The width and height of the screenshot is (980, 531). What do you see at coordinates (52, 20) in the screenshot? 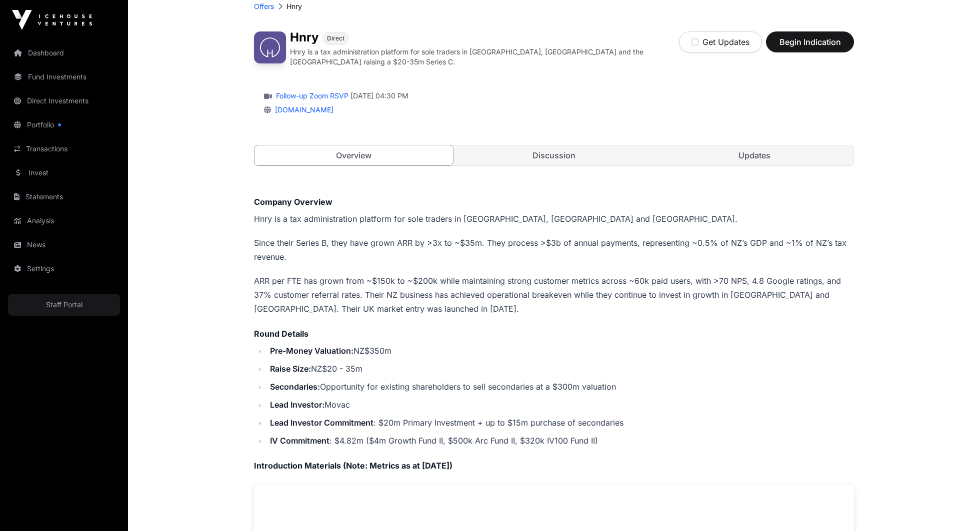
I see `img: Icehouse Ventures Logo` at bounding box center [52, 20].